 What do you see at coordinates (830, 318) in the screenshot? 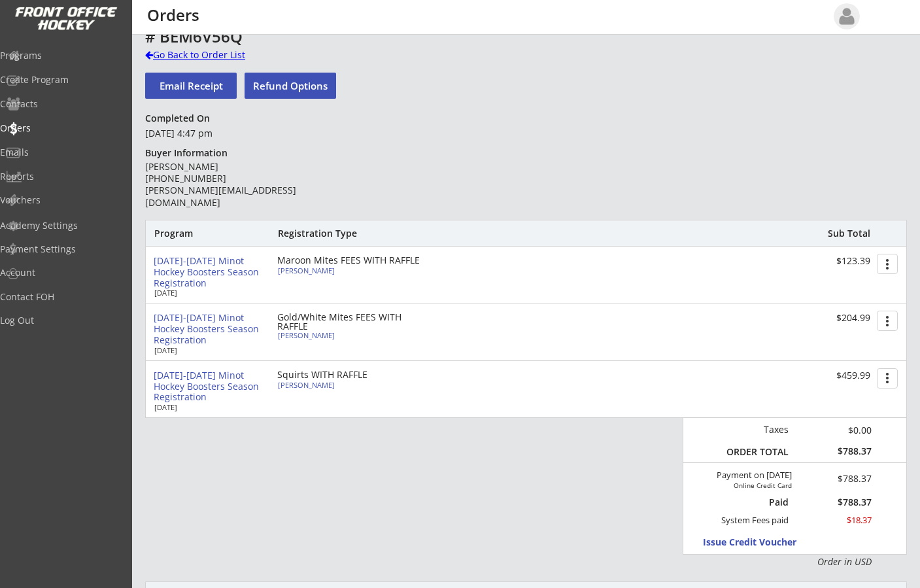
I see `div: $204.99` at bounding box center [830, 318].